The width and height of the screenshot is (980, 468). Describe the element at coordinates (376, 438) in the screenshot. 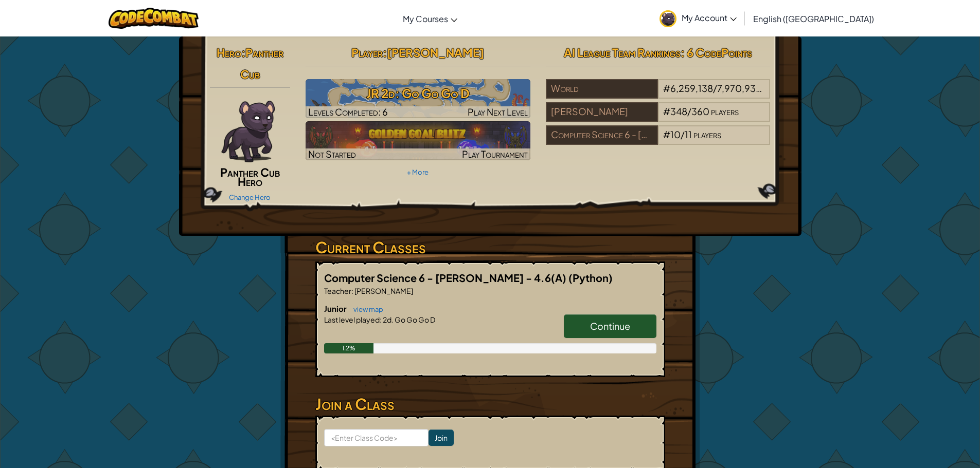

I see `input: <Enter Class Code>` at that location.